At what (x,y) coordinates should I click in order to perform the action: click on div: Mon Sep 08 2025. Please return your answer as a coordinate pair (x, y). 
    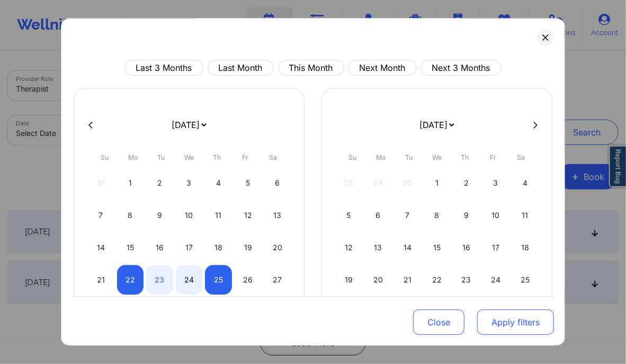
    Looking at the image, I should click on (131, 216).